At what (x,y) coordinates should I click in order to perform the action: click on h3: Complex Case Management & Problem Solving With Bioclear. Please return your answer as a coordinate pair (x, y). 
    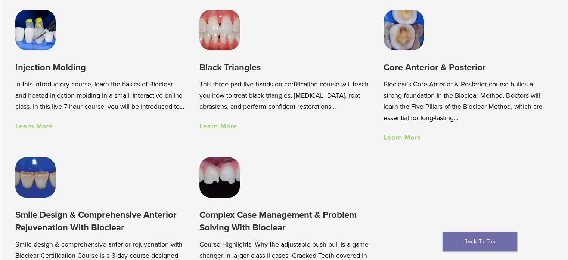
    Looking at the image, I should click on (284, 221).